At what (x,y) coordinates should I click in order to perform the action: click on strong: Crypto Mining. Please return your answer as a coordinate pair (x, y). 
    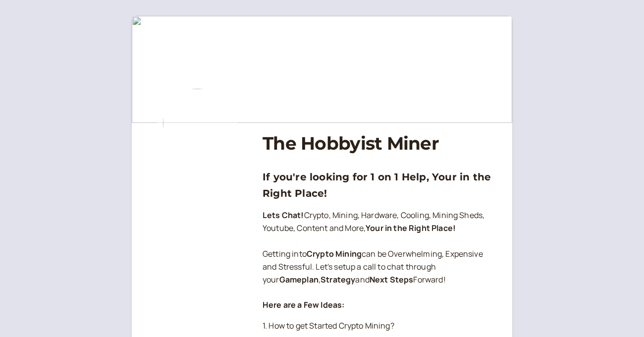
    Looking at the image, I should click on (334, 253).